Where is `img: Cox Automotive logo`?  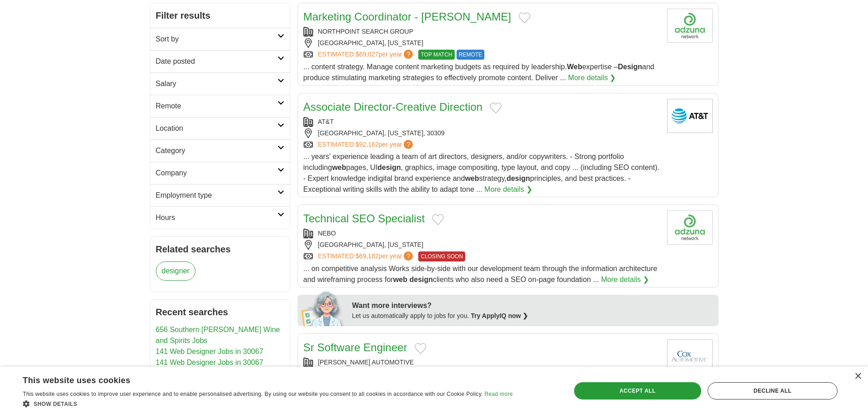 img: Cox Automotive logo is located at coordinates (690, 356).